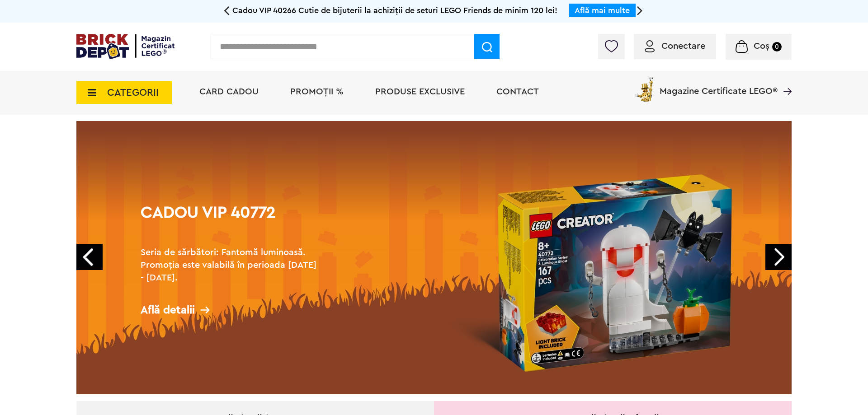  I want to click on h1: Cadou VIP 40772, so click(231, 221).